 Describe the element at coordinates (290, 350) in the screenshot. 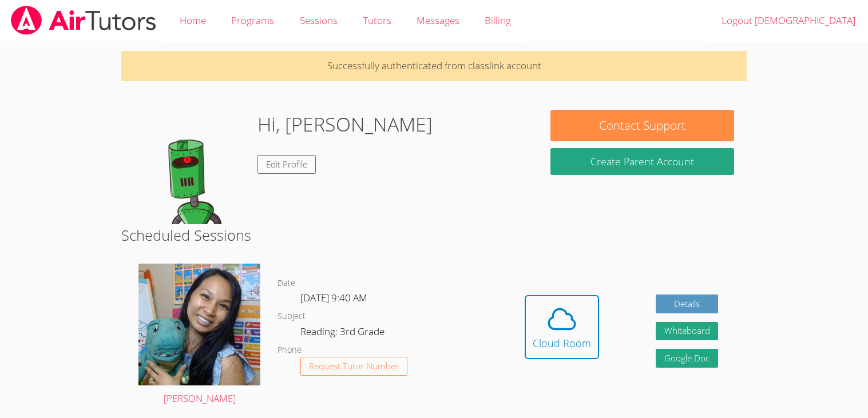

I see `dt: Phone` at that location.